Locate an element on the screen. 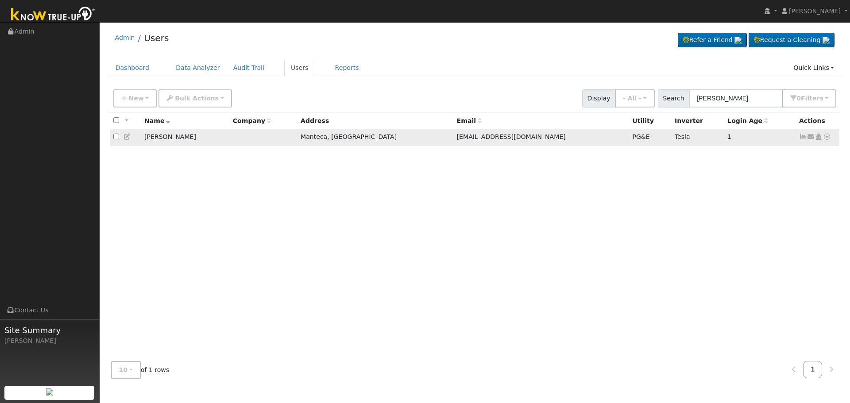 The image size is (850, 403). button: New is located at coordinates (135, 98).